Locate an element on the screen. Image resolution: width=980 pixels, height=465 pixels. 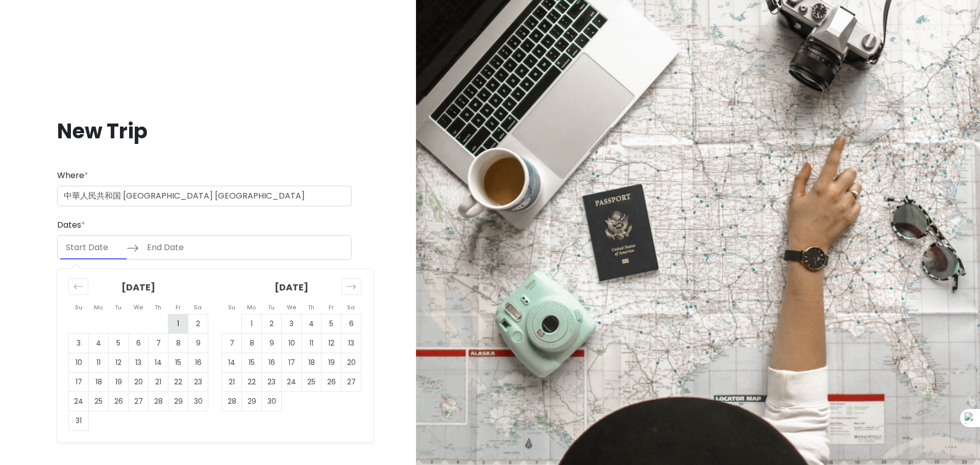
input: End Date is located at coordinates (174, 247).